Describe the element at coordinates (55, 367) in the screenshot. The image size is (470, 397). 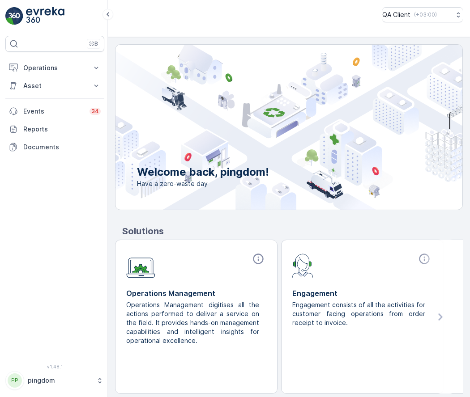
I see `span: v 1.48.1` at that location.